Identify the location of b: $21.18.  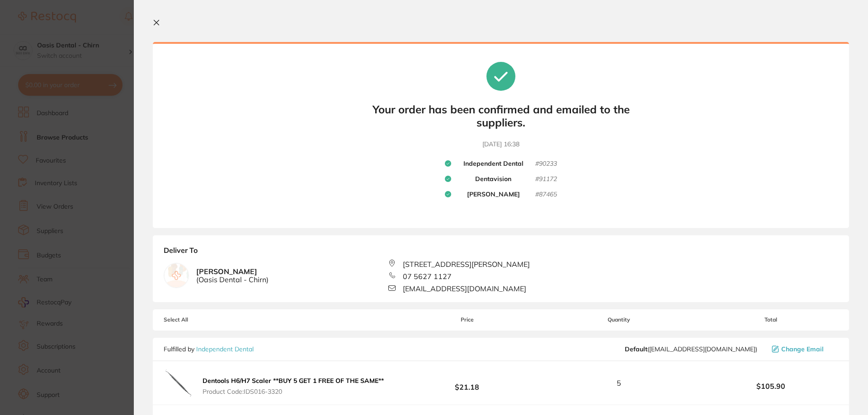
(466, 383).